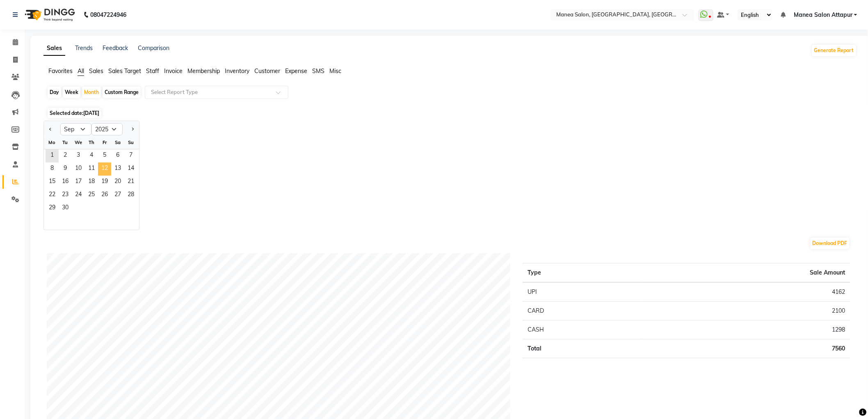  I want to click on span: 17, so click(78, 182).